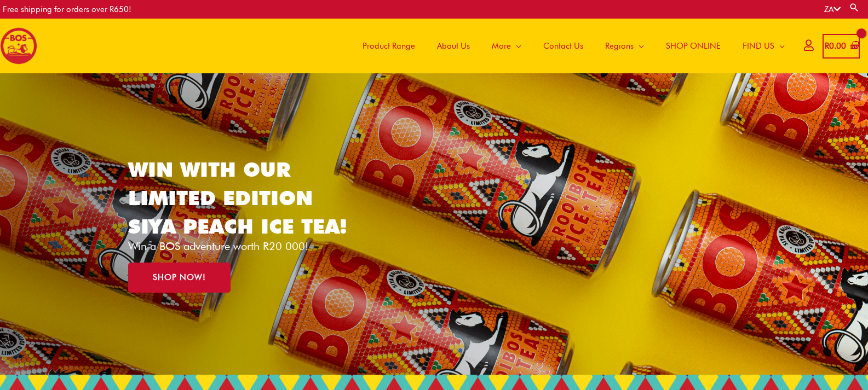  What do you see at coordinates (827, 46) in the screenshot?
I see `span: R` at bounding box center [827, 46].